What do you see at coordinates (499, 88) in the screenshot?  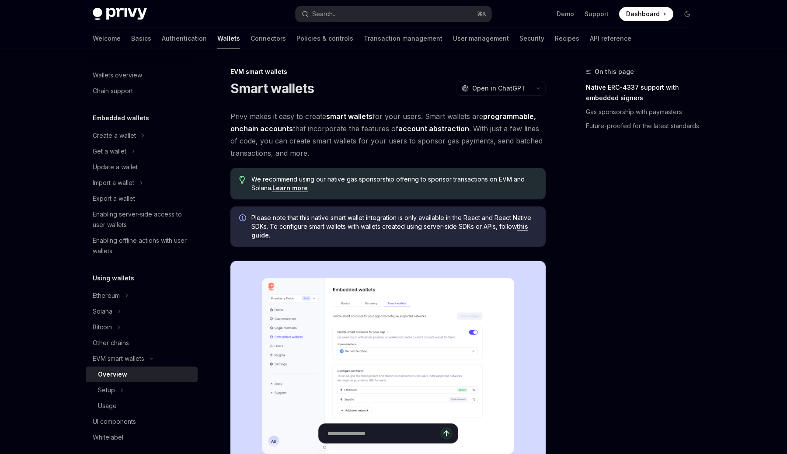 I see `span: Open in ChatGPT` at bounding box center [499, 88].